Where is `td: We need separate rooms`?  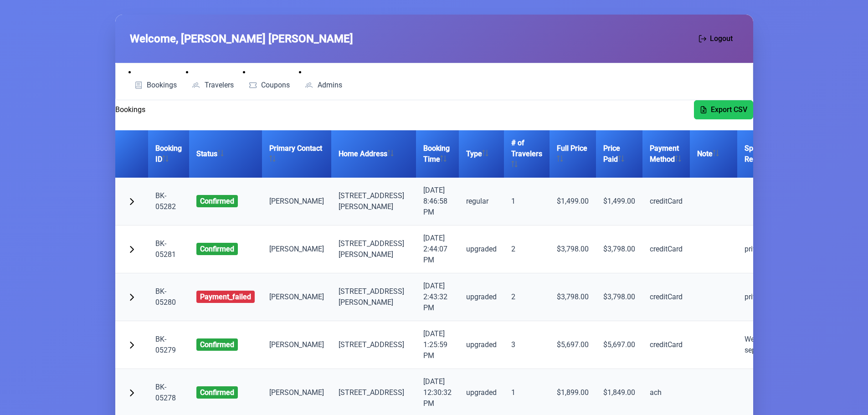 td: We need separate rooms is located at coordinates (772, 345).